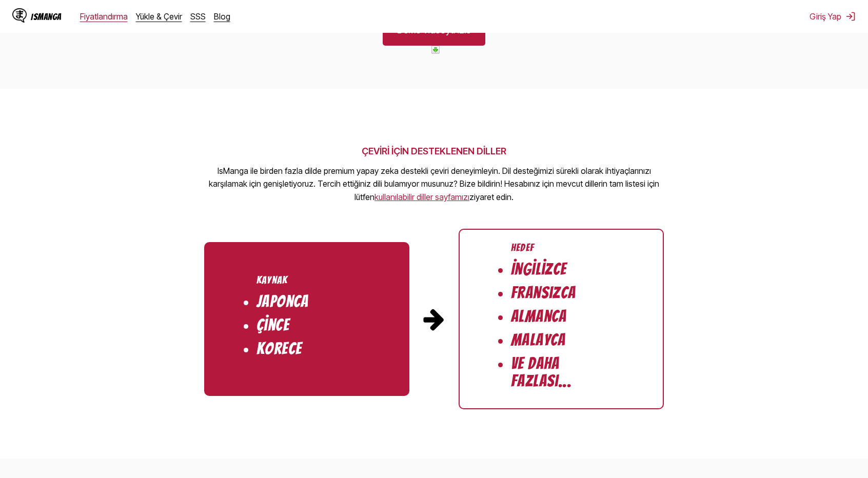 The height and width of the screenshot is (478, 868). Describe the element at coordinates (19, 15) in the screenshot. I see `img: IsManga Logo` at that location.